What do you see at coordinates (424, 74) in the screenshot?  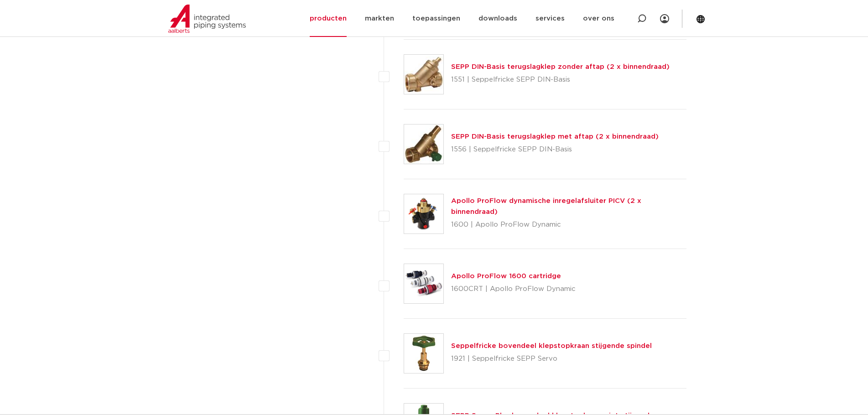 I see `img: Thumbnail for SEPP DIN-Basis terugslagklep zonder aftap (2 x binnendraad)` at bounding box center [424, 74].